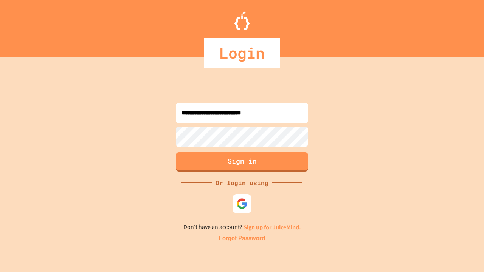 The width and height of the screenshot is (484, 272). I want to click on div: Or login using, so click(242, 183).